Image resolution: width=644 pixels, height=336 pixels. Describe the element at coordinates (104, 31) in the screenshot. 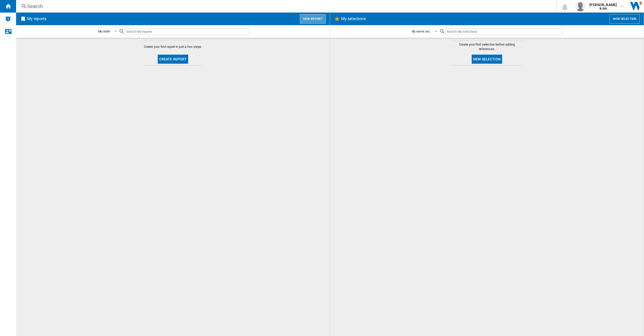

I see `div: My order` at that location.